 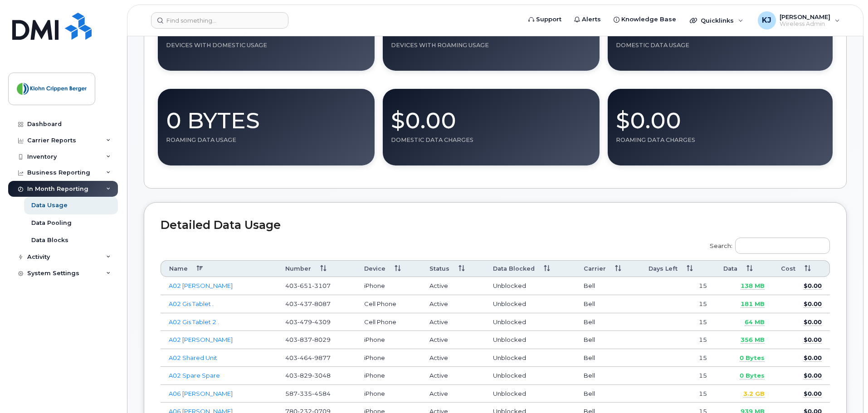 I want to click on input: Find something..., so click(x=220, y=21).